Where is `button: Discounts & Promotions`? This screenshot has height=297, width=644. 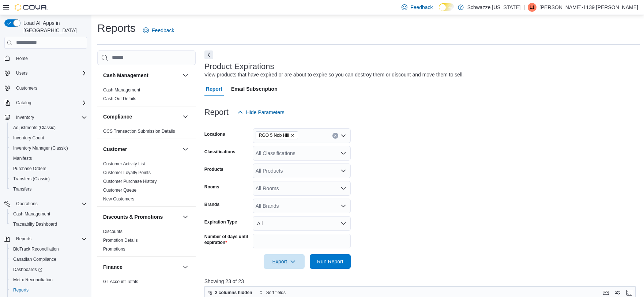 button: Discounts & Promotions is located at coordinates (186, 217).